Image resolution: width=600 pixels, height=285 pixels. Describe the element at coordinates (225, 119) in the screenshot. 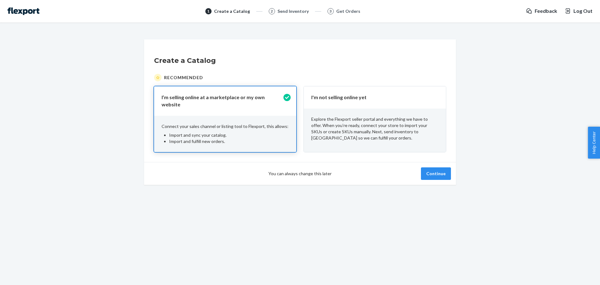

I see `button: I’m selling online at a marketplace or my own websiteConnect your sales channel or listing tool t...` at that location.